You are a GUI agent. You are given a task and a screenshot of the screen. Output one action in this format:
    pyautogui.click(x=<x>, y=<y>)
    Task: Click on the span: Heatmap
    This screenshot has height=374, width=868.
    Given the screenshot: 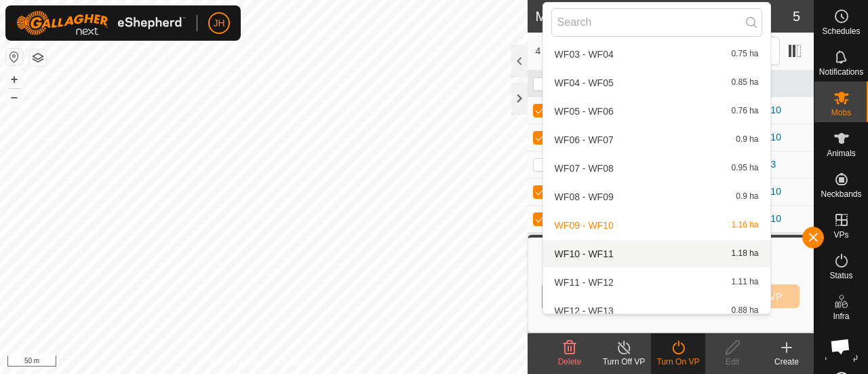 What is the action you would take?
    pyautogui.click(x=841, y=357)
    